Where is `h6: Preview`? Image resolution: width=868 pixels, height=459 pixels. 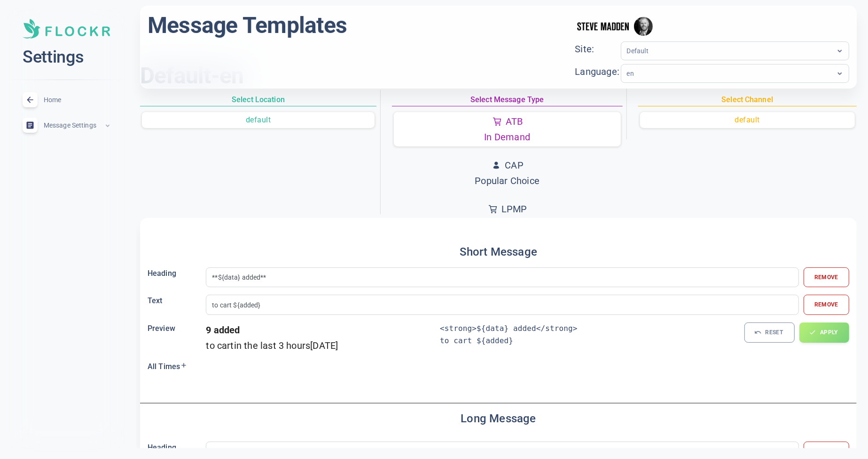
h6: Preview is located at coordinates (177, 329).